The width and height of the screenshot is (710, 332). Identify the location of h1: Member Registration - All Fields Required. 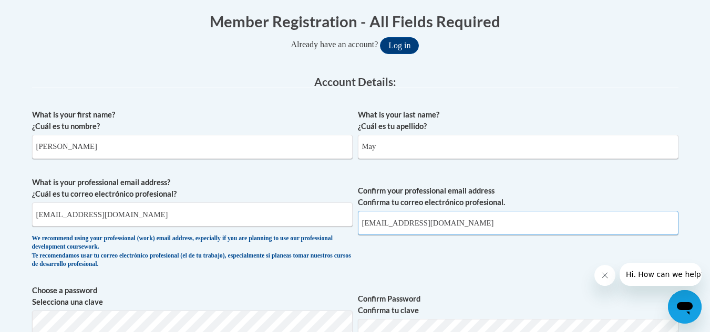
(355, 21).